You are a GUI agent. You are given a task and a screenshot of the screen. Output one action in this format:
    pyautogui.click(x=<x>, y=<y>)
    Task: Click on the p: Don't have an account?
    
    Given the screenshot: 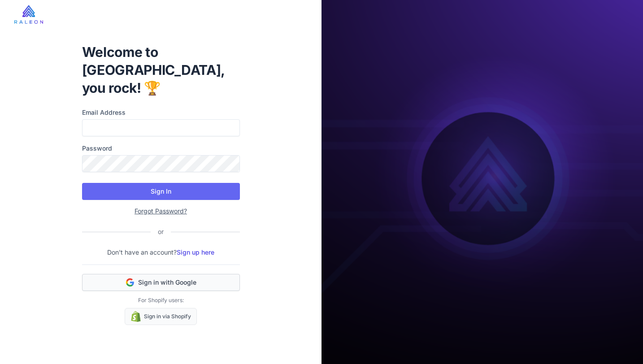 What is the action you would take?
    pyautogui.click(x=161, y=252)
    